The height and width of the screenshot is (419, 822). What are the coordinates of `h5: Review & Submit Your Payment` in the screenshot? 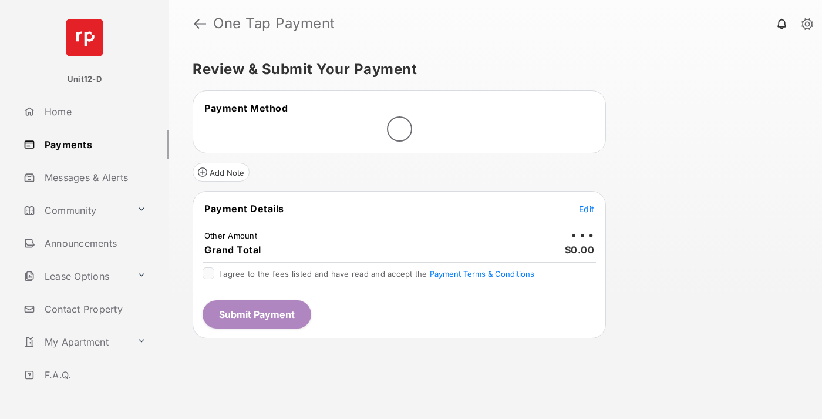 It's located at (491, 69).